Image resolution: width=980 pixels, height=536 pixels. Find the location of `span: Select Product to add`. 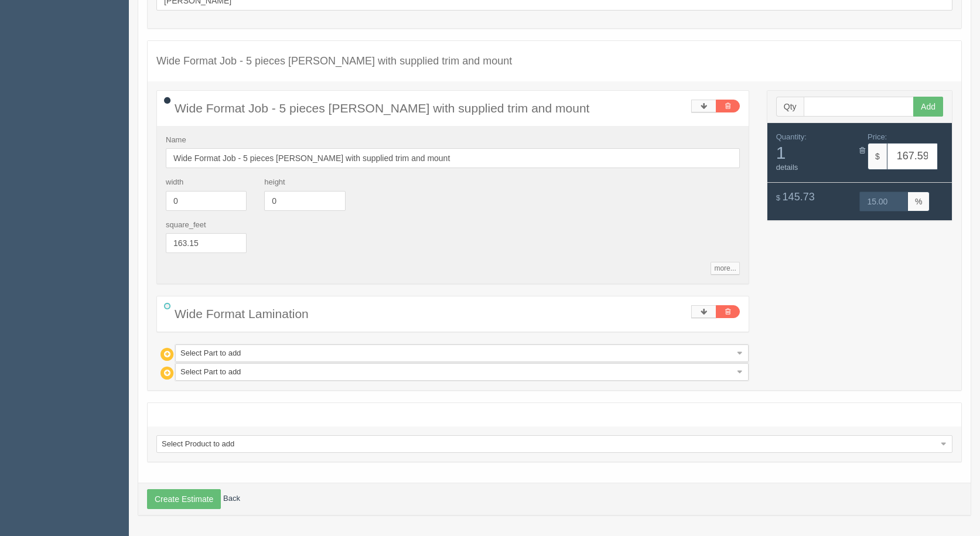

span: Select Product to add is located at coordinates (549, 444).